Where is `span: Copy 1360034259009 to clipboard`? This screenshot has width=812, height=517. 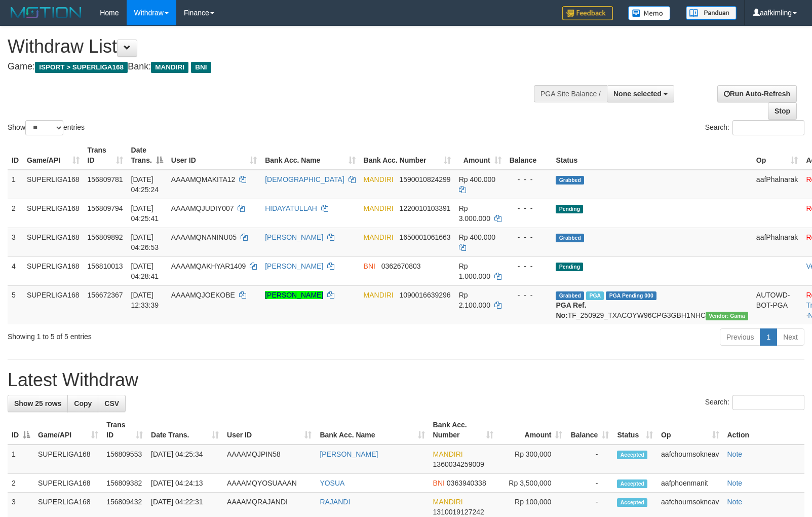 span: Copy 1360034259009 to clipboard is located at coordinates (458, 464).